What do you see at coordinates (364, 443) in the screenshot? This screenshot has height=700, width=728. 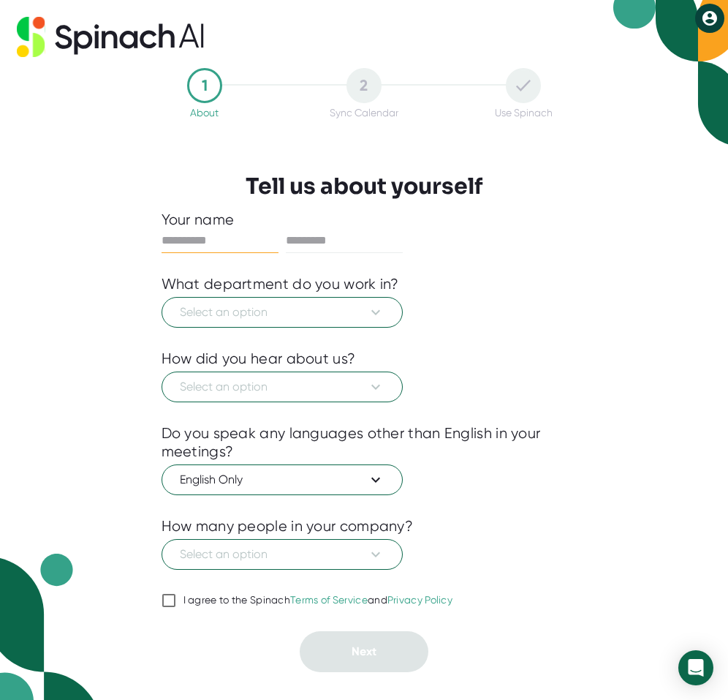 I see `div: Do you speak any languages other than English in your meetings?` at bounding box center [364, 443].